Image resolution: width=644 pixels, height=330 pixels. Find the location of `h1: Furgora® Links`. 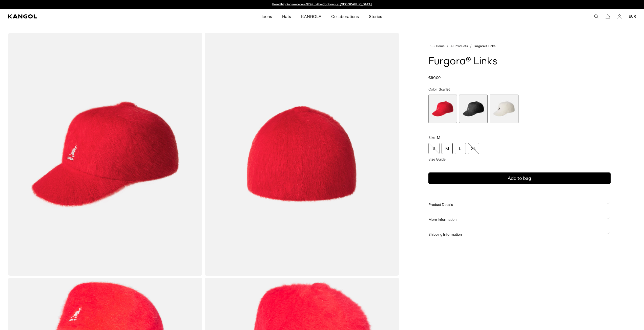

h1: Furgora® Links is located at coordinates (519, 62).